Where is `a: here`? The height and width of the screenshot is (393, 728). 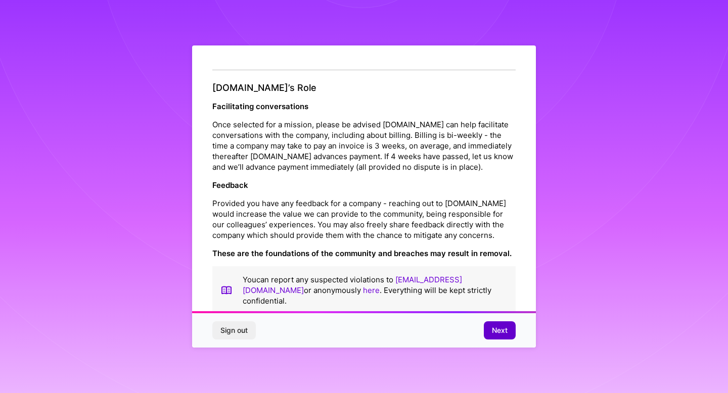
a: here is located at coordinates (371, 290).